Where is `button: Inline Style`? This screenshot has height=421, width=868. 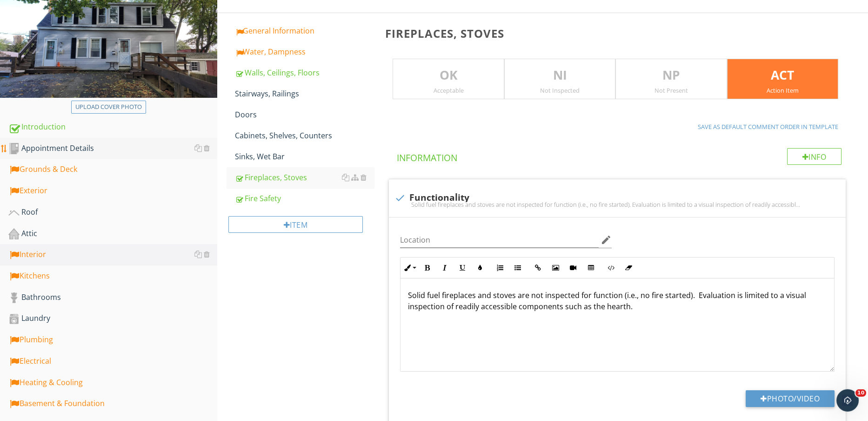
button: Inline Style is located at coordinates (409, 268).